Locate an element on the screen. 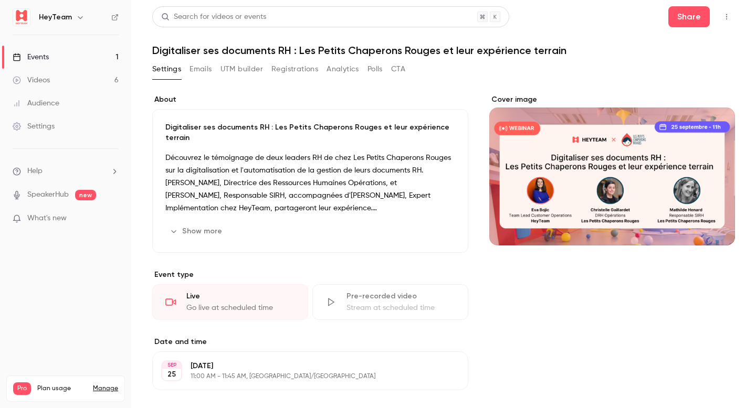 This screenshot has width=756, height=408. span: new is located at coordinates (86, 195).